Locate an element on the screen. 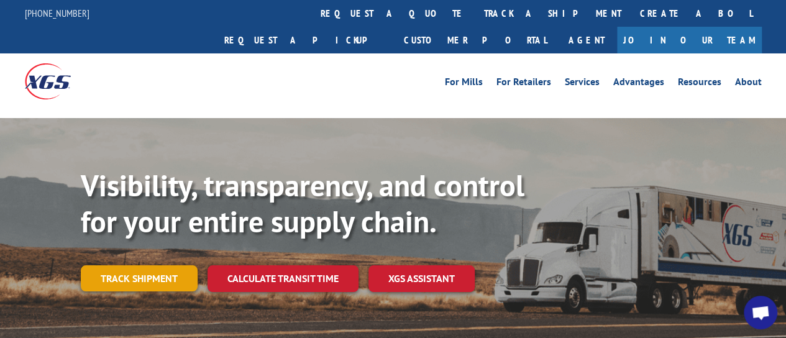 Image resolution: width=786 pixels, height=338 pixels. a: About is located at coordinates (748, 84).